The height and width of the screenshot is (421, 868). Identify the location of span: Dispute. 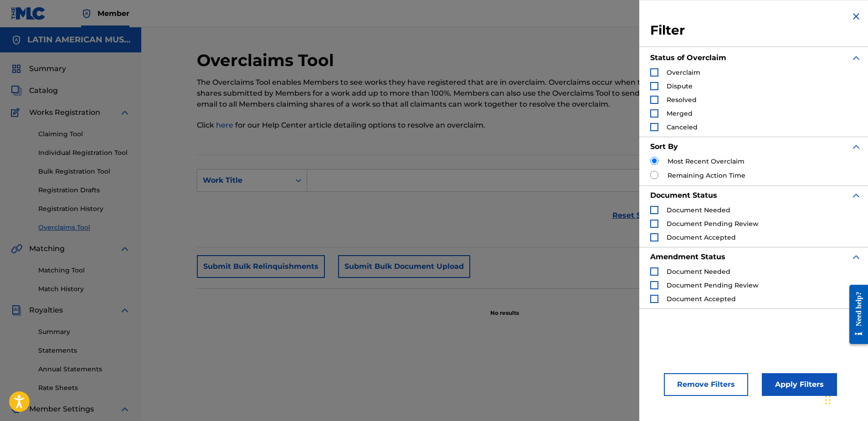
(679, 86).